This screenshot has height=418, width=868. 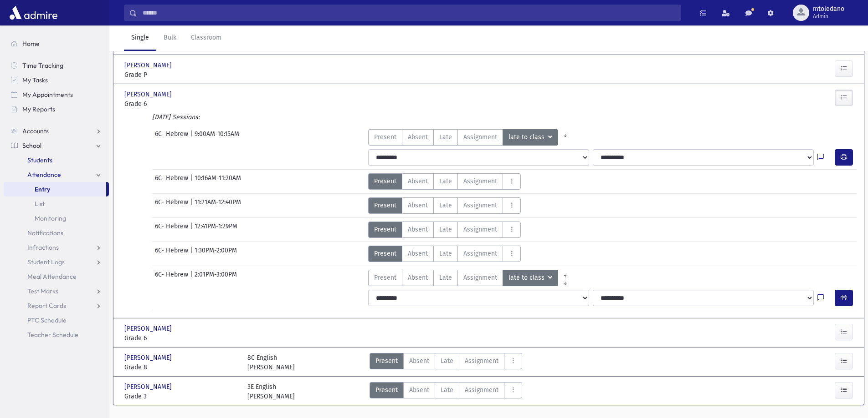 I want to click on span: Monitoring, so click(x=50, y=218).